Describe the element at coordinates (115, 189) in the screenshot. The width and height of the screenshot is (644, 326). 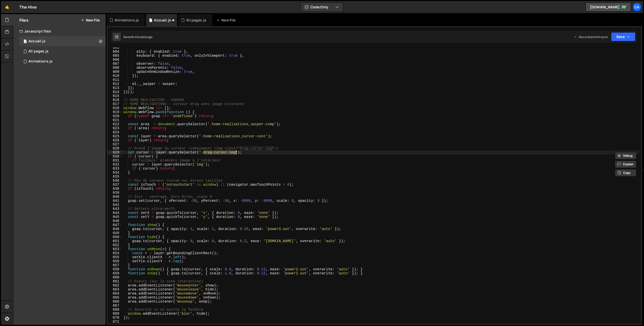
I see `div: 638` at that location.